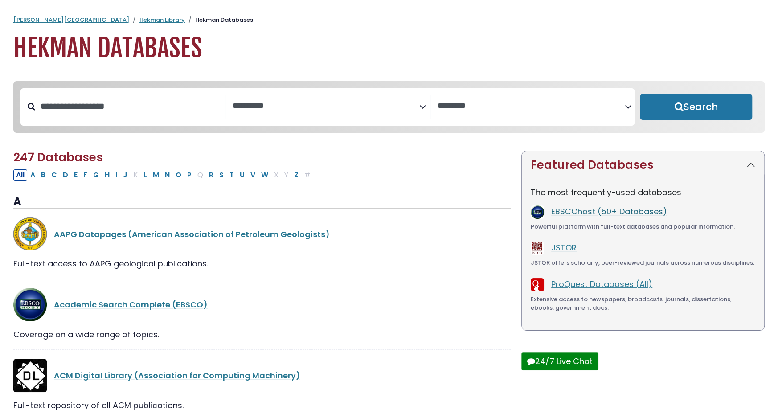  I want to click on span: 247 Databases, so click(58, 157).